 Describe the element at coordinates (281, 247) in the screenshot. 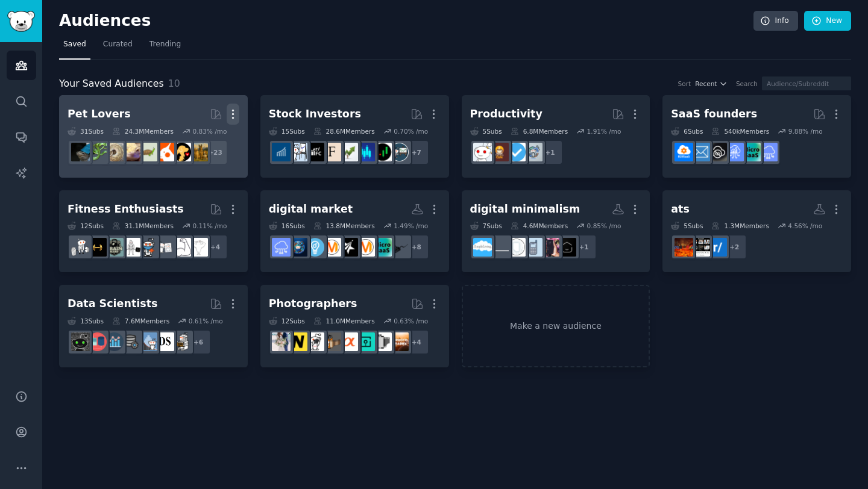

I see `img: SaaS` at that location.